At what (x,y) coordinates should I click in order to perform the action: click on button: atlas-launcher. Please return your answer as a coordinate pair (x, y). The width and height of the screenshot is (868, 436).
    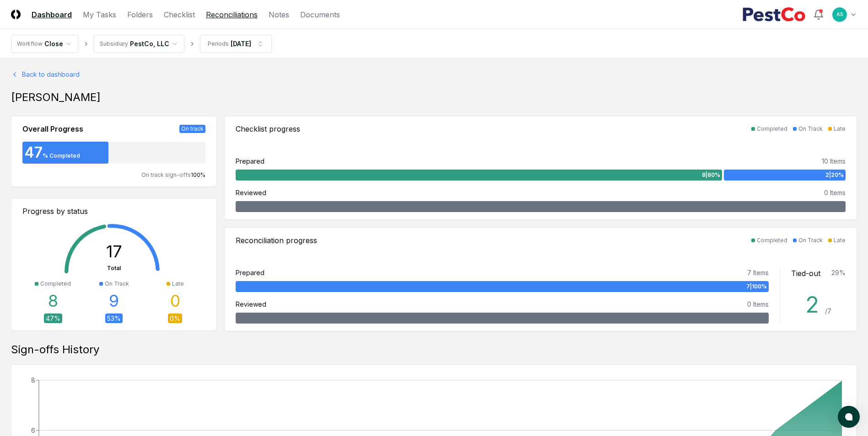
    Looking at the image, I should click on (849, 417).